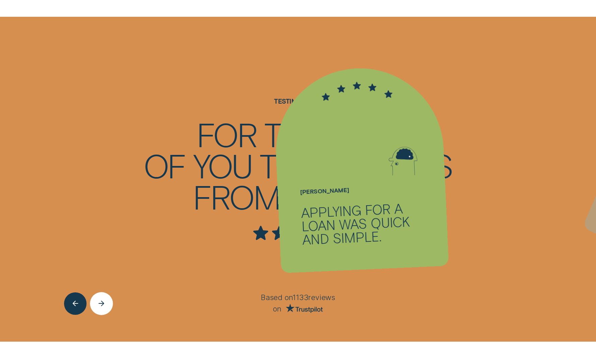 Image resolution: width=596 pixels, height=346 pixels. Describe the element at coordinates (363, 223) in the screenshot. I see `div: Applying for a loan was quick and simple.` at that location.